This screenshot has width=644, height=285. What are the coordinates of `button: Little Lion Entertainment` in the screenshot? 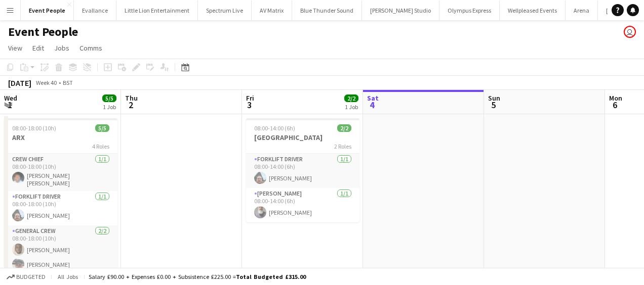 It's located at (157, 10).